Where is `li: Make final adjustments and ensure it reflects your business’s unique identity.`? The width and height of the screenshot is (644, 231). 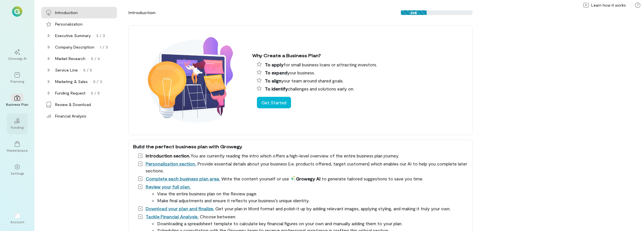 li: Make final adjustments and ensure it reflects your business’s unique identity. is located at coordinates (313, 200).